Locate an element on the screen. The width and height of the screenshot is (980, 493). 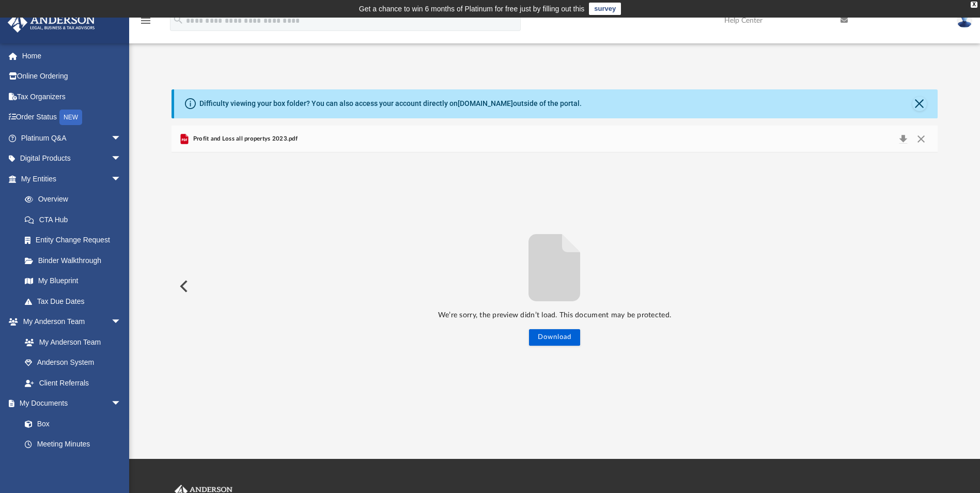
a: Platinum Q&Aarrow_drop_down is located at coordinates (72, 138).